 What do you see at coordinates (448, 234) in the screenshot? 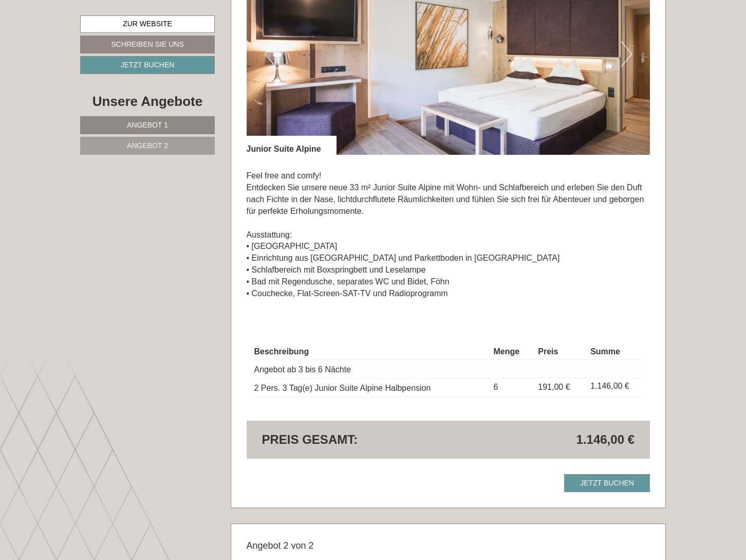
I see `p: Feel free and comfy! Entdecken Sie unsere neue 33 m² Junior Suite Alpine mit Wohn- und Schlafbere...` at bounding box center [448, 234].